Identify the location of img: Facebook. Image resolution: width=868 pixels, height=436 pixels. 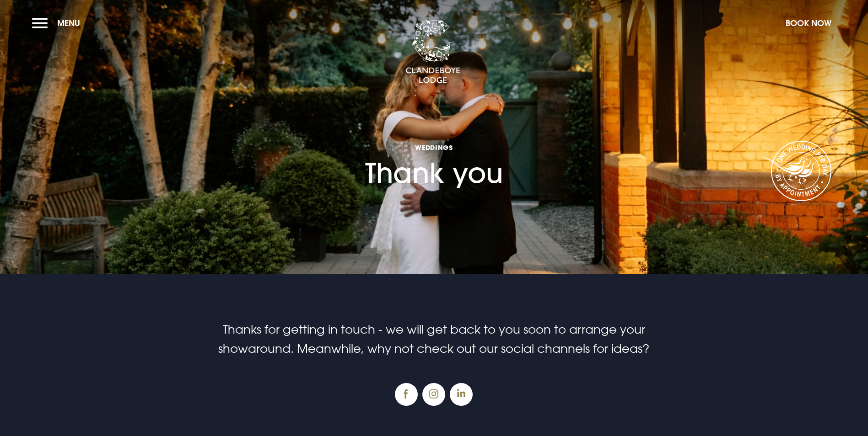
(406, 394).